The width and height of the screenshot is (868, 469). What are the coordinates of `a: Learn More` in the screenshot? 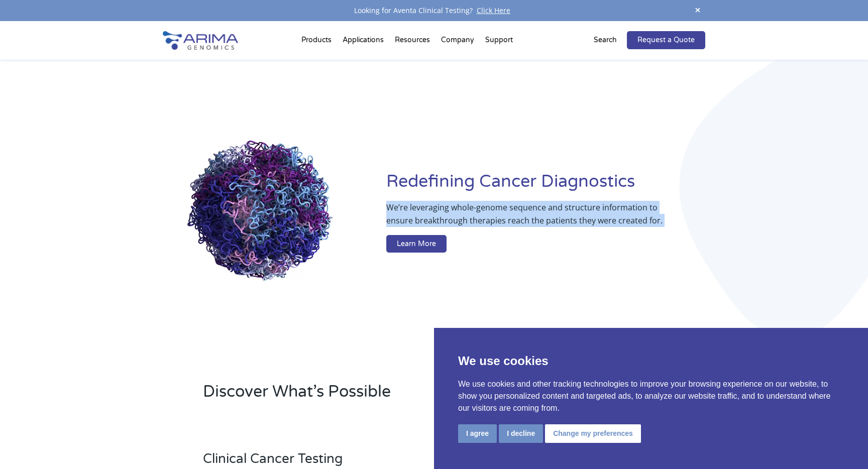 It's located at (416, 244).